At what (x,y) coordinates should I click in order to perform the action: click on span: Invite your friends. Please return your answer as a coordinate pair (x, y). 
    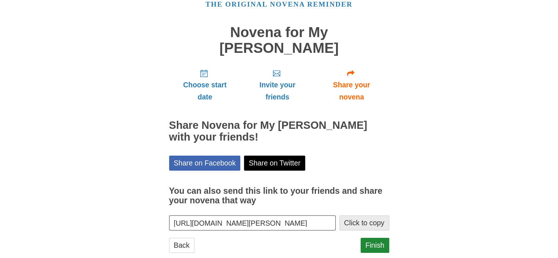
    Looking at the image, I should click on (277, 91).